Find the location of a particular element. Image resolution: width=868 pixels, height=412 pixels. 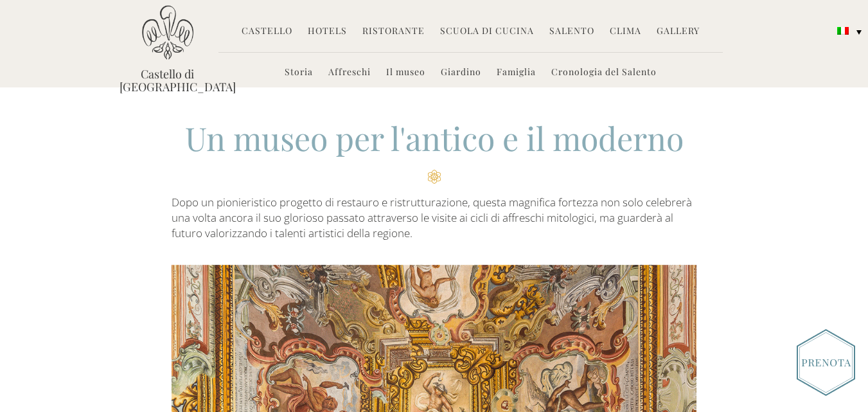

a: Salento is located at coordinates (572, 32).